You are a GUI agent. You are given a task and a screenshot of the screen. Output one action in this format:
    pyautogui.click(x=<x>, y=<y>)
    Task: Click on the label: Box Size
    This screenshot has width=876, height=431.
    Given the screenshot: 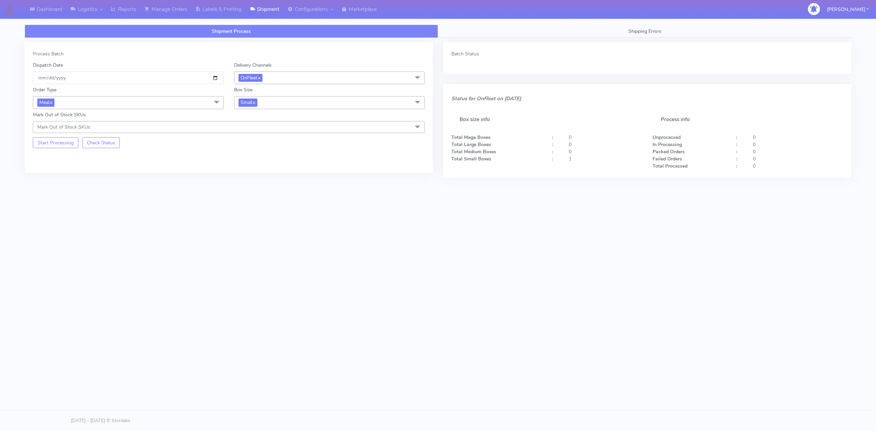 What is the action you would take?
    pyautogui.click(x=243, y=90)
    